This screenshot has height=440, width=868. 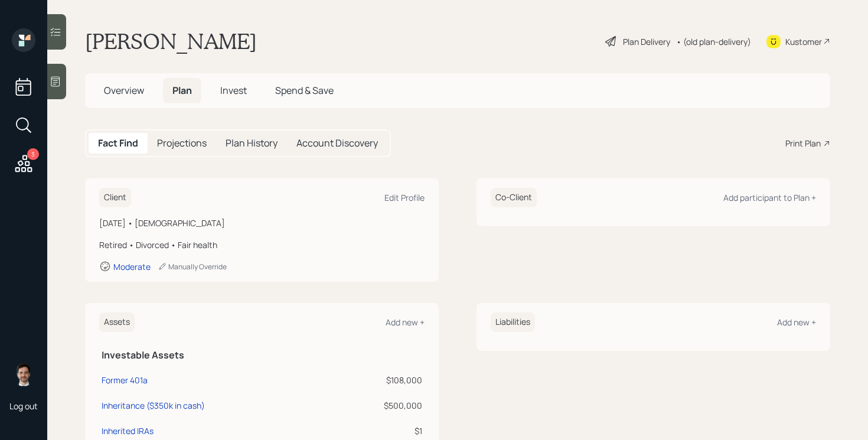 What do you see at coordinates (252, 143) in the screenshot?
I see `h5: Plan History` at bounding box center [252, 143].